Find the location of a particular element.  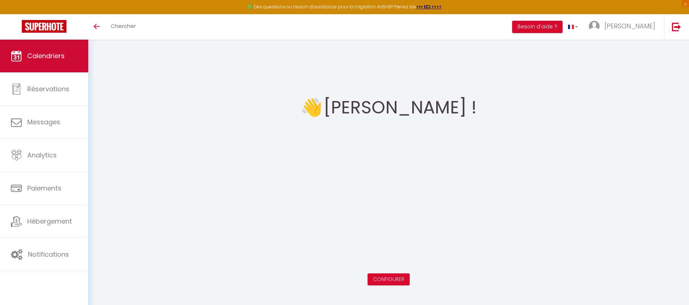

span: Réservations is located at coordinates (48, 89).